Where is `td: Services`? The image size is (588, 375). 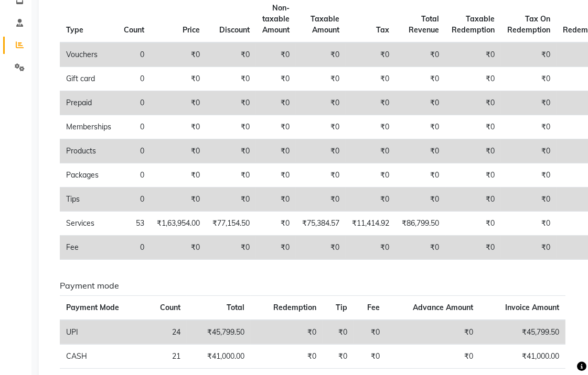
td: Services is located at coordinates (88, 224).